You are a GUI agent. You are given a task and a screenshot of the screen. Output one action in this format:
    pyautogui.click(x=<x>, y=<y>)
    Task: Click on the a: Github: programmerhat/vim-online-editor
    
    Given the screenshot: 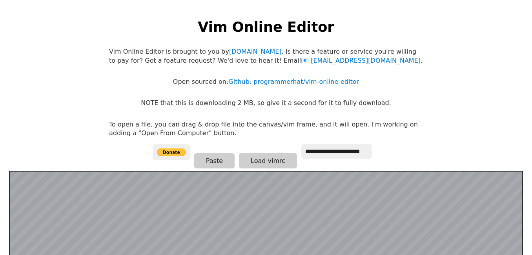 What is the action you would take?
    pyautogui.click(x=294, y=82)
    